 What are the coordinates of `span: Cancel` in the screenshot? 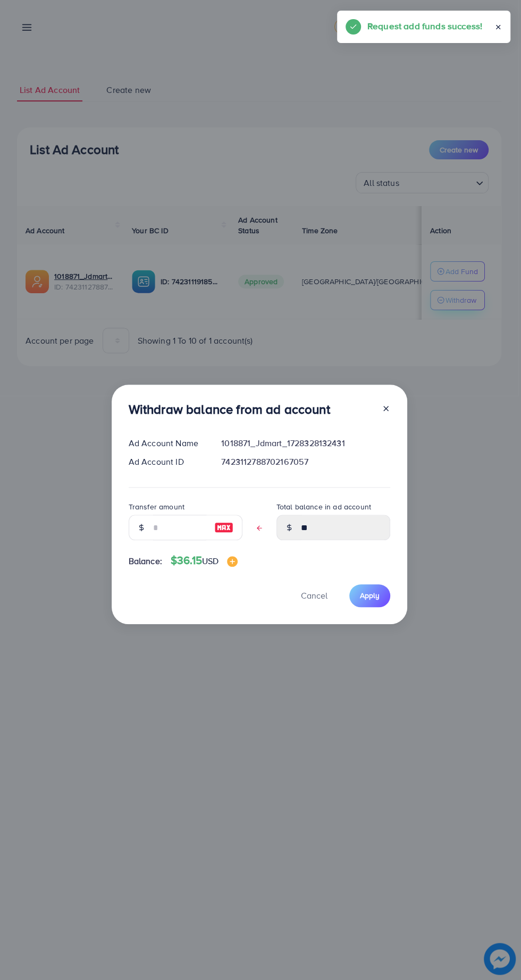 It's located at (314, 596).